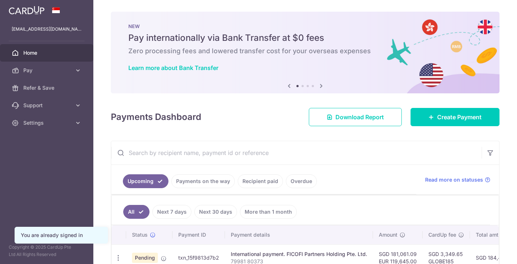 The image size is (517, 264). What do you see at coordinates (47, 123) in the screenshot?
I see `span: Settings` at bounding box center [47, 123].